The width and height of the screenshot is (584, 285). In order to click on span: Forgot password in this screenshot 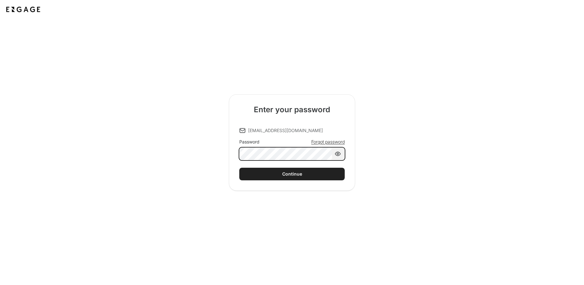, I will do `click(328, 142)`.